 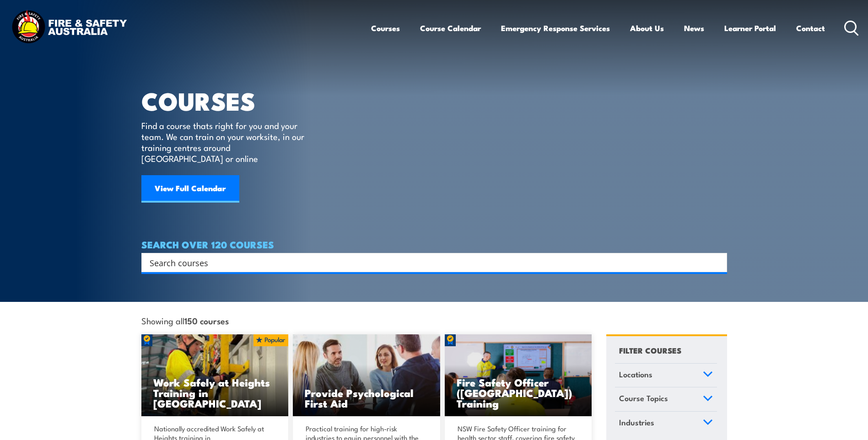 I want to click on a: Course Calendar, so click(x=450, y=28).